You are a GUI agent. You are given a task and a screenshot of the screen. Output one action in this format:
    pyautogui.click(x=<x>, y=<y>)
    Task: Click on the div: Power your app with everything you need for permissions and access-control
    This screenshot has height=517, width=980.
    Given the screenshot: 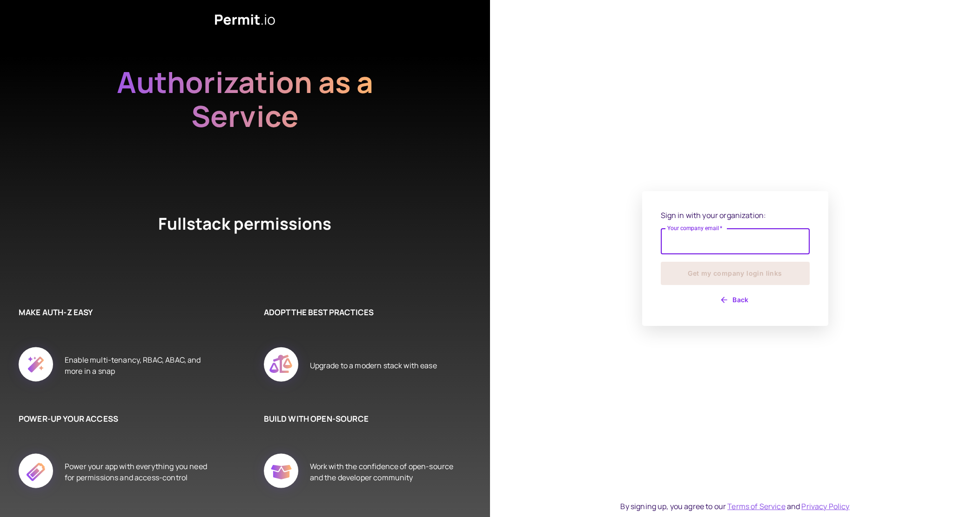 What is the action you would take?
    pyautogui.click(x=141, y=472)
    